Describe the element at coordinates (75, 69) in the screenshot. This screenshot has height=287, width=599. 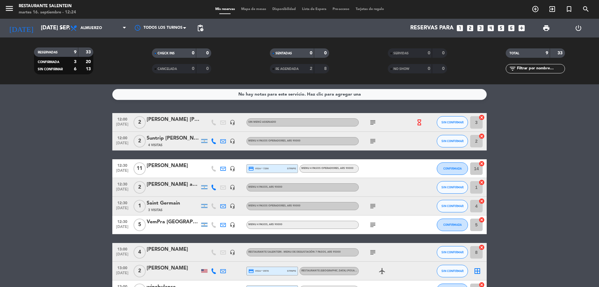
I see `strong: 6` at that location.